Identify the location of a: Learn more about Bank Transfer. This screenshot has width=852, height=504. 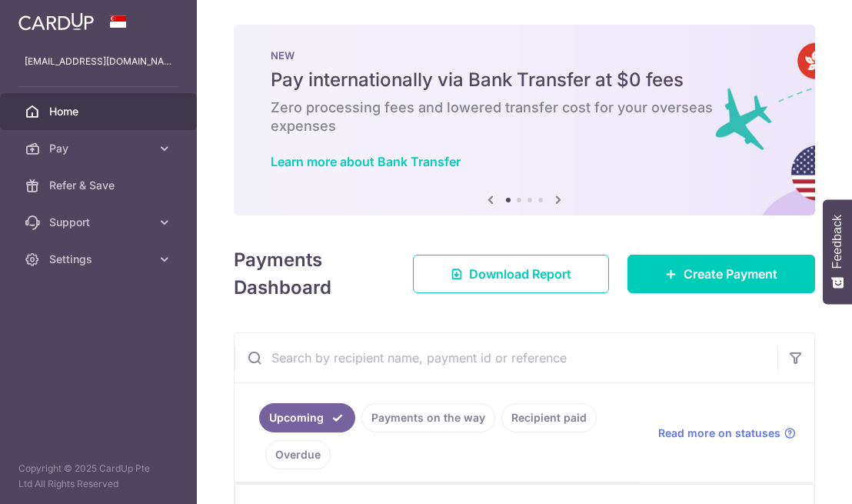
(366, 161).